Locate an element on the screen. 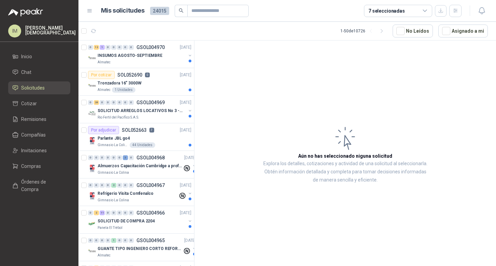  span: Remisiones is located at coordinates (34, 119).